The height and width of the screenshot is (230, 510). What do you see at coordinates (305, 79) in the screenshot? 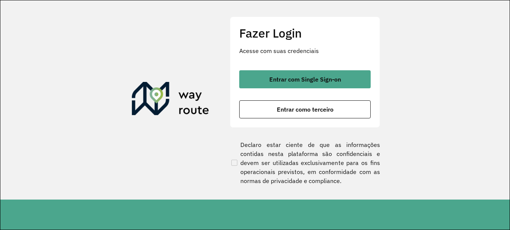
I see `span: Entrar com Single Sign-on` at bounding box center [305, 79].